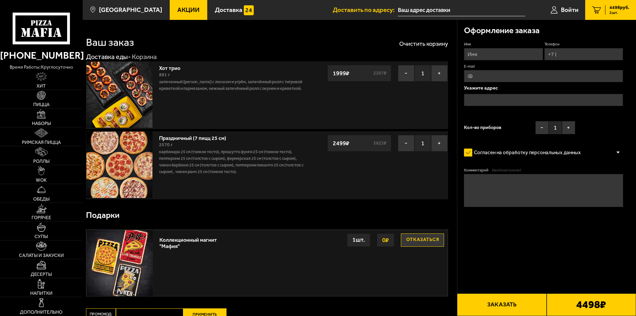 This screenshot has width=636, height=316. What do you see at coordinates (422, 240) in the screenshot?
I see `button: Отказаться` at bounding box center [422, 240].